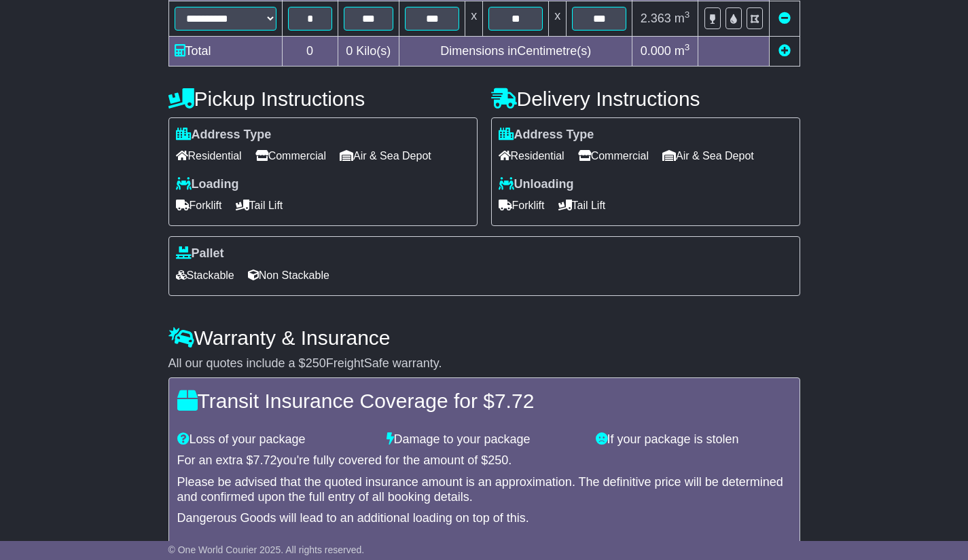  What do you see at coordinates (484, 440) in the screenshot?
I see `div: Damage to your package` at bounding box center [484, 440].